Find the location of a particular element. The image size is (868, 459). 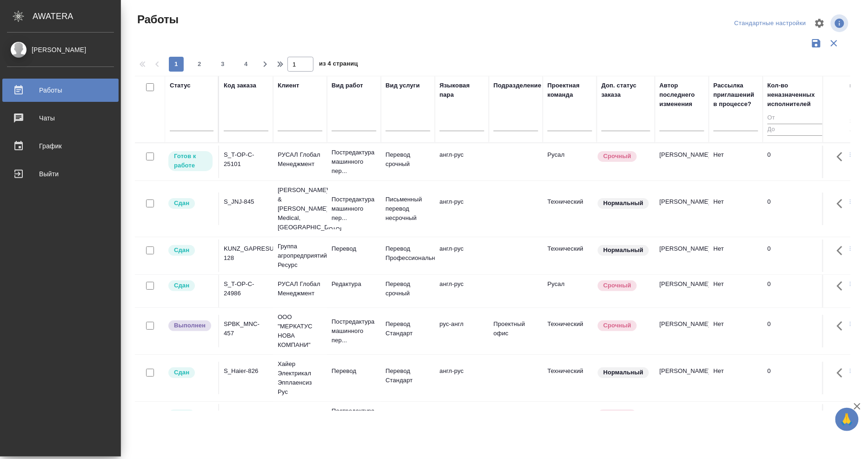

div: Языковая пара is located at coordinates (462, 90).